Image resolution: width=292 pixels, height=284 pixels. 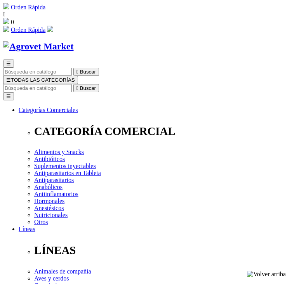 I want to click on span: Líneas, so click(x=27, y=228).